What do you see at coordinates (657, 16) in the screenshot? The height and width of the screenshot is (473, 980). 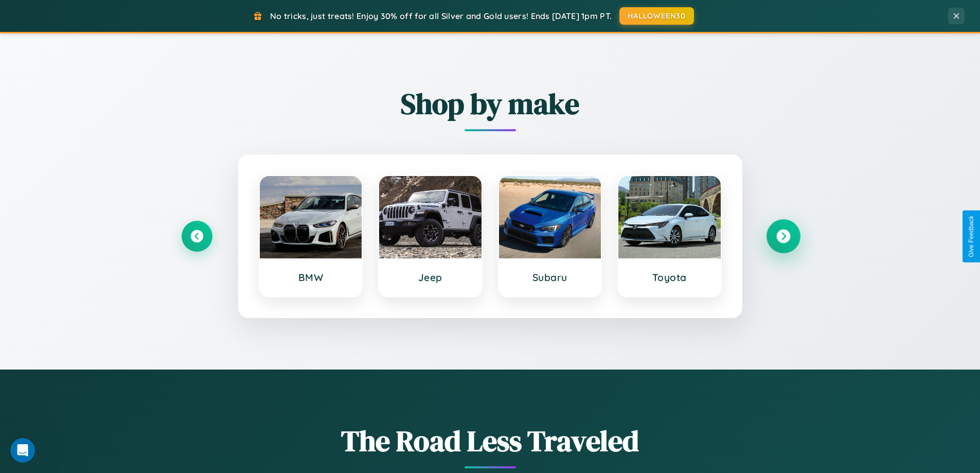 I see `button: HALLOWEEN30` at bounding box center [657, 16].